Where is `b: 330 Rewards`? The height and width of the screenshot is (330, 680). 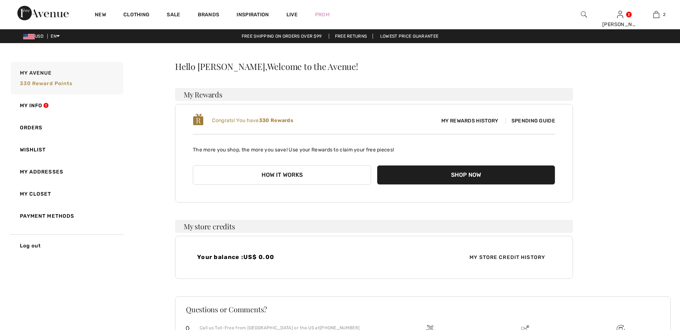 b: 330 Rewards is located at coordinates (276, 120).